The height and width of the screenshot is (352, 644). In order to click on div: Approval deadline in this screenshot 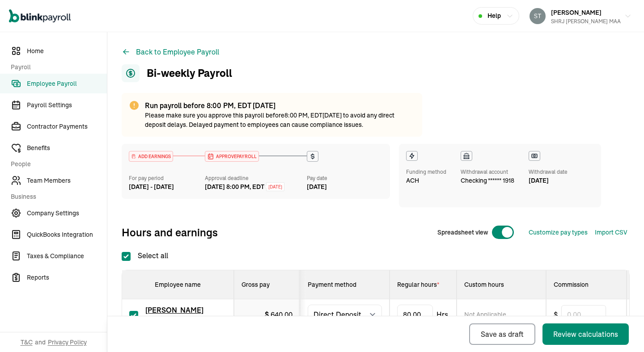, I will do `click(254, 178)`.